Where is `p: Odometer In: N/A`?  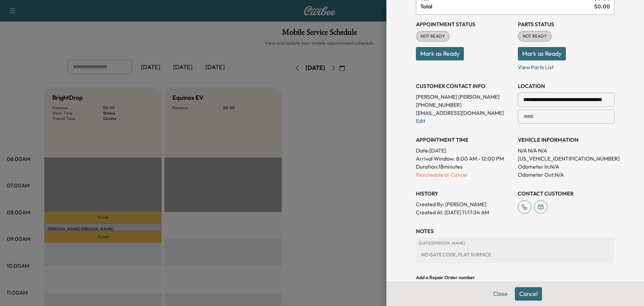 p: Odometer In: N/A is located at coordinates (566, 166).